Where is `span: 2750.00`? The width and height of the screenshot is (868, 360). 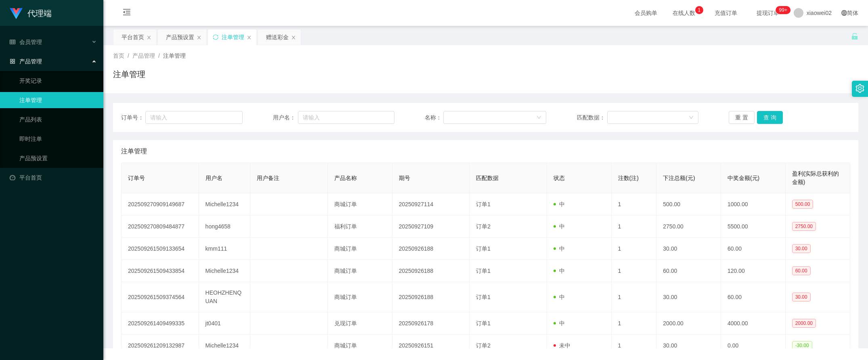
span: 2750.00 is located at coordinates (804, 227).